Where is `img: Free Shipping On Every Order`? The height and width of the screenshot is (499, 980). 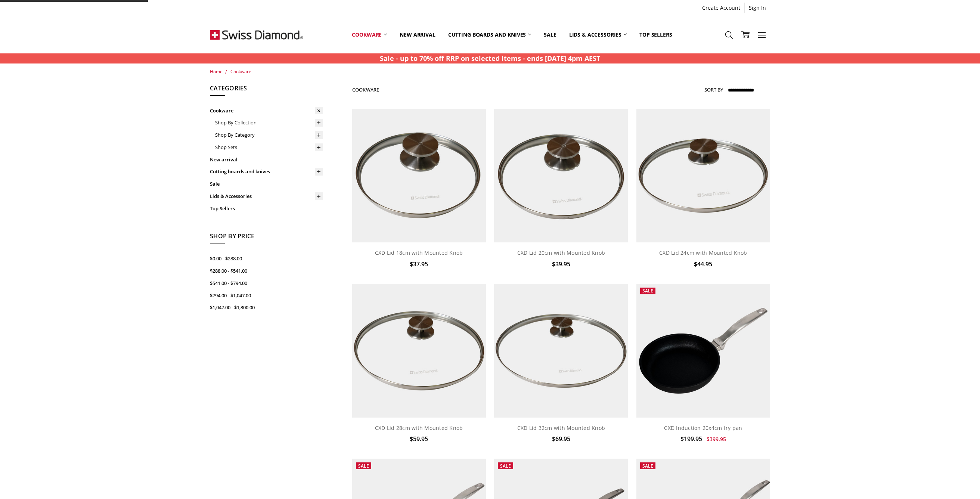 img: Free Shipping On Every Order is located at coordinates (256, 34).